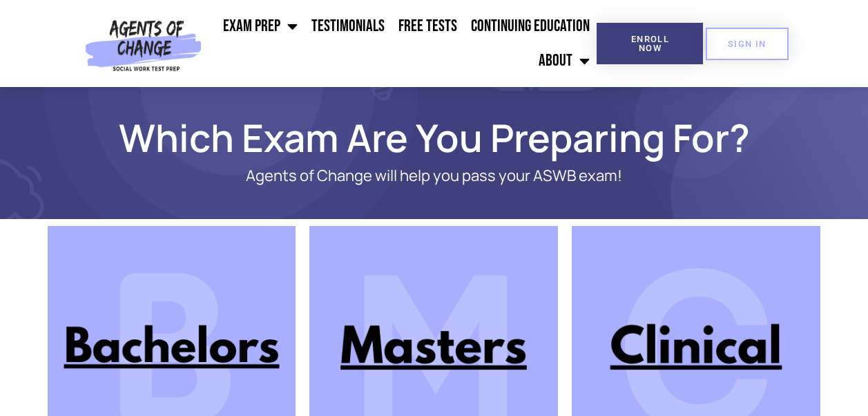 This screenshot has width=868, height=416. Describe the element at coordinates (260, 27) in the screenshot. I see `a: Exam Prep` at that location.